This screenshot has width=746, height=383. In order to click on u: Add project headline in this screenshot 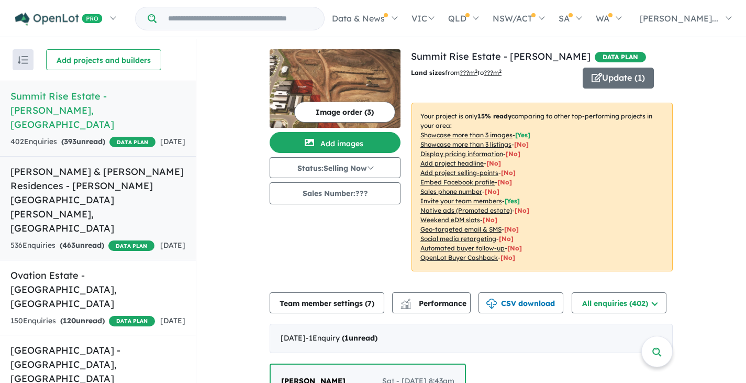, I will do `click(452, 163)`.